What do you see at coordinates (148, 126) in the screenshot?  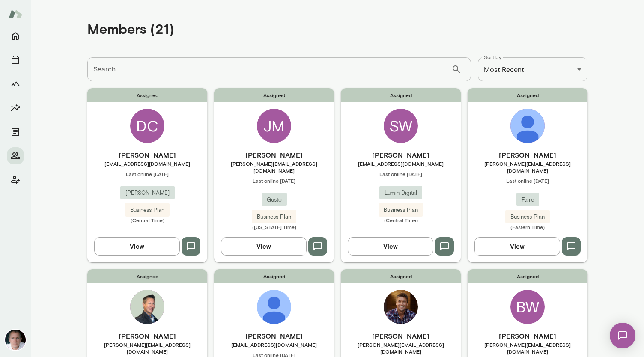 I see `div: DC` at bounding box center [148, 126].